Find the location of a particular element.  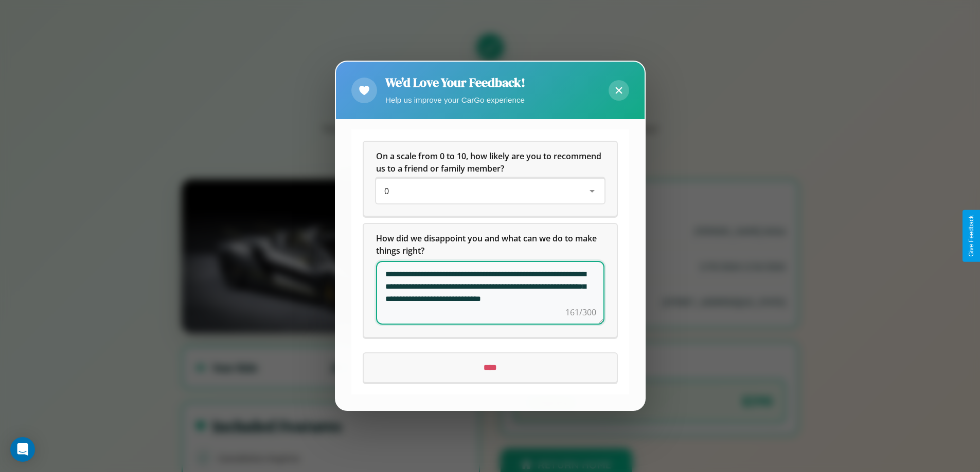

span: 0 is located at coordinates (386, 192).